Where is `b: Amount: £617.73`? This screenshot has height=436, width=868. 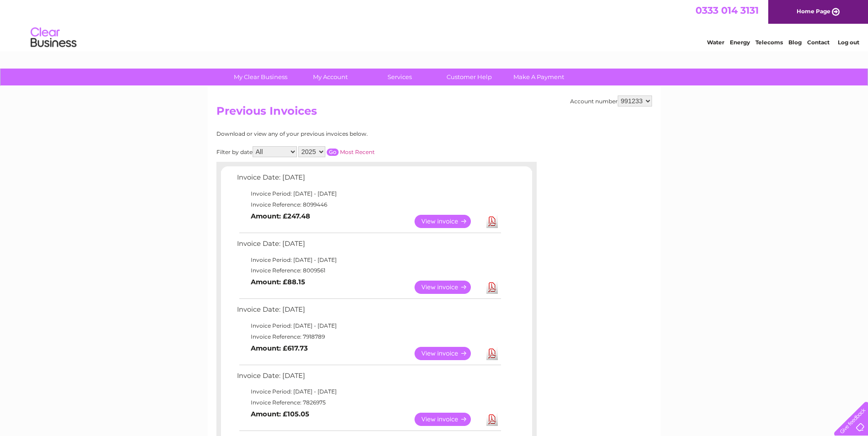 b: Amount: £617.73 is located at coordinates (279, 348).